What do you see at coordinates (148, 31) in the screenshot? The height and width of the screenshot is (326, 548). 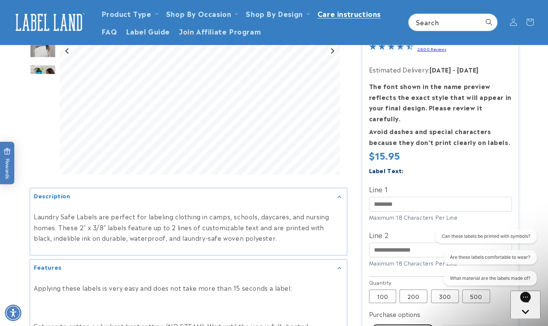 I see `a: Label Guide` at bounding box center [148, 31].